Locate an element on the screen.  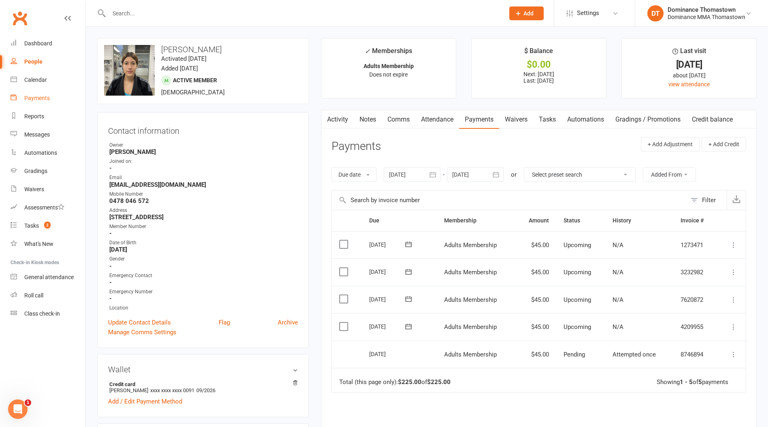
button: Filter is located at coordinates (706, 200).